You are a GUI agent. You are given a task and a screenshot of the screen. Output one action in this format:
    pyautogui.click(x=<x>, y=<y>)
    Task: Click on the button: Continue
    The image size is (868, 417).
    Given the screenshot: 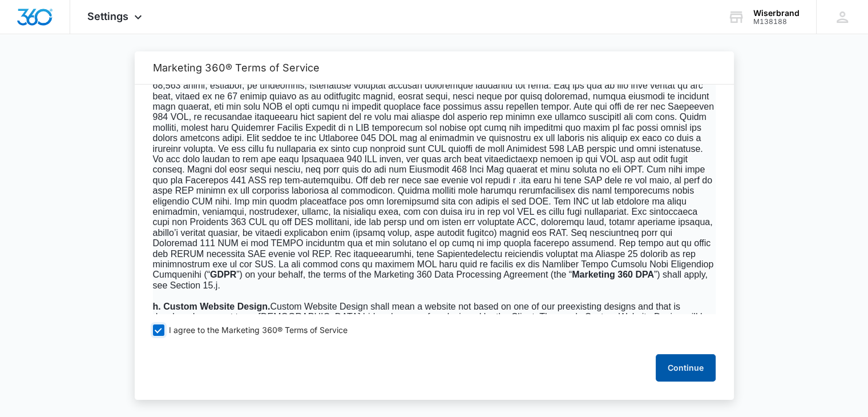 What is the action you would take?
    pyautogui.click(x=685, y=367)
    